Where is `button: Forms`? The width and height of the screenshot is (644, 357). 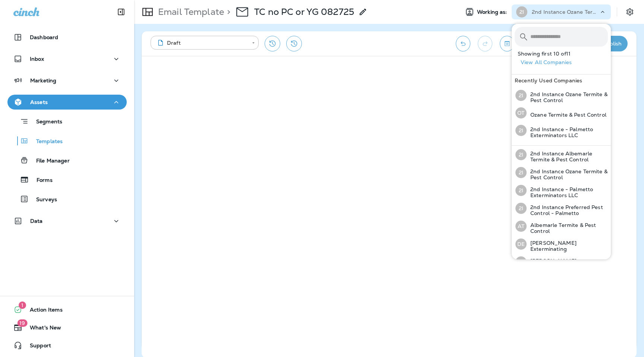
button: Forms is located at coordinates (67, 179).